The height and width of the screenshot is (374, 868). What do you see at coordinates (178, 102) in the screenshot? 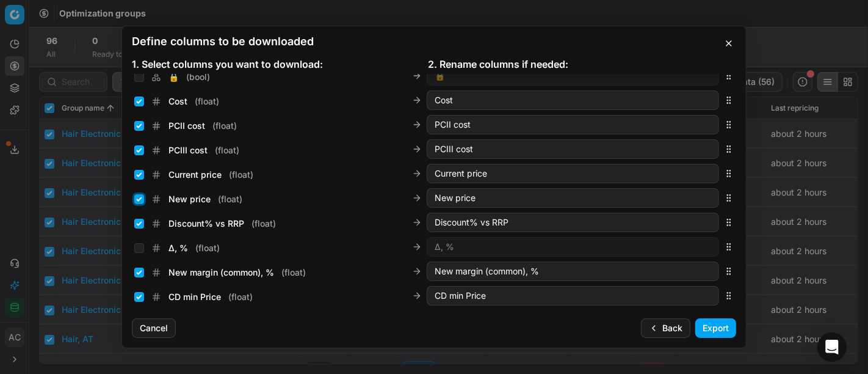
I see `span: Cost` at bounding box center [178, 102].